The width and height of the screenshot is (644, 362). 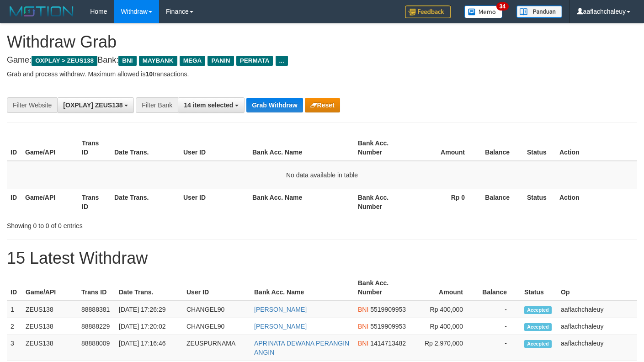 I want to click on span: Copy 1414713482 to clipboard, so click(x=388, y=343).